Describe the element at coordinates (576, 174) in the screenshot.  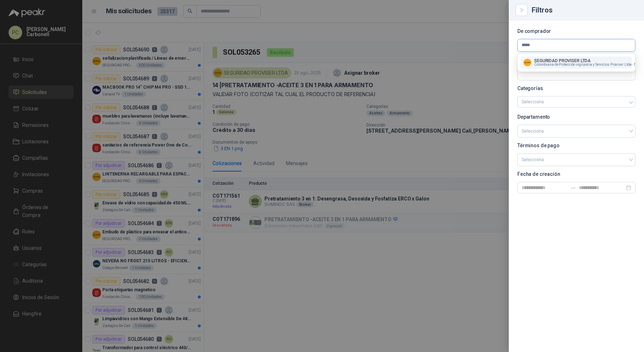
I see `p: Fecha de creación` at that location.